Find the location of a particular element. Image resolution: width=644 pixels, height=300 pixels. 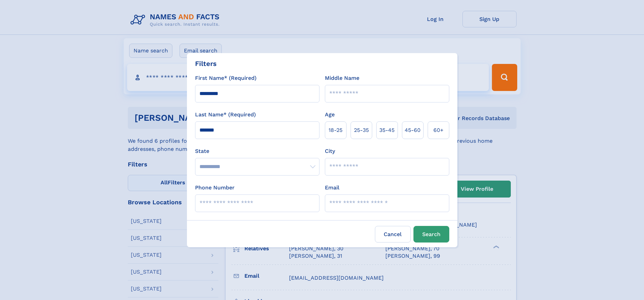

label: Last Name* (Required) is located at coordinates (226, 115).